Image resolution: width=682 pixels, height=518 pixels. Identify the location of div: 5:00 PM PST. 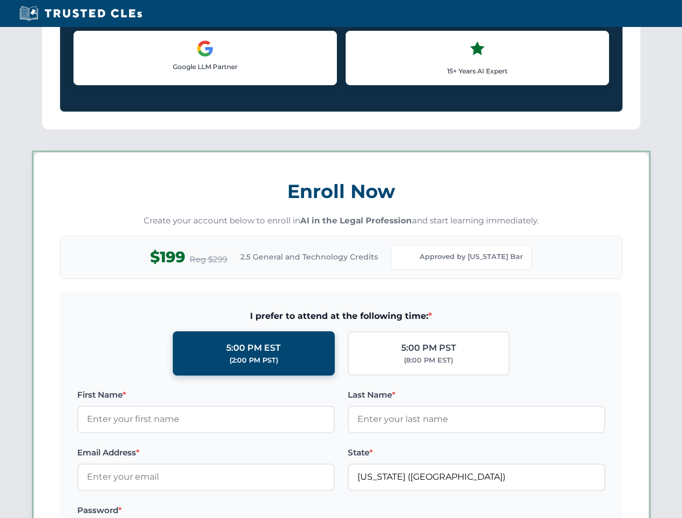
(429, 348).